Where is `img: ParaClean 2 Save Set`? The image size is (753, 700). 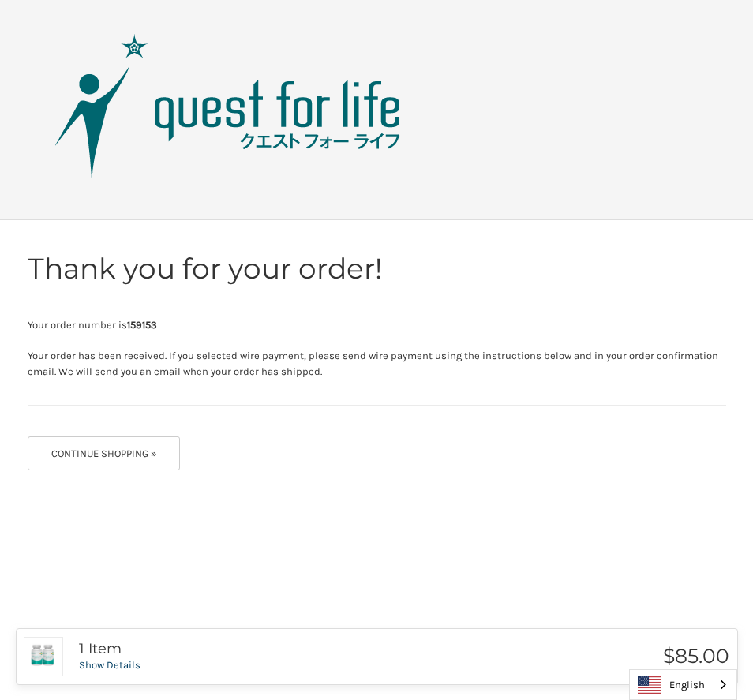 img: ParaClean 2 Save Set is located at coordinates (43, 656).